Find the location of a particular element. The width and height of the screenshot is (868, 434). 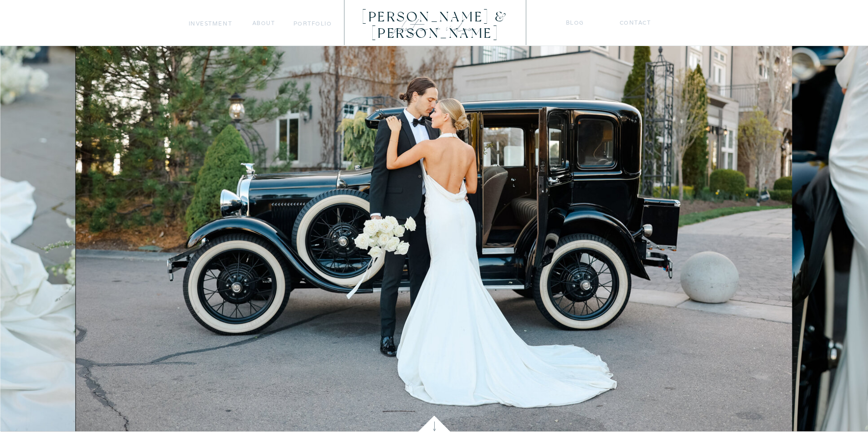

a: about is located at coordinates (264, 23).